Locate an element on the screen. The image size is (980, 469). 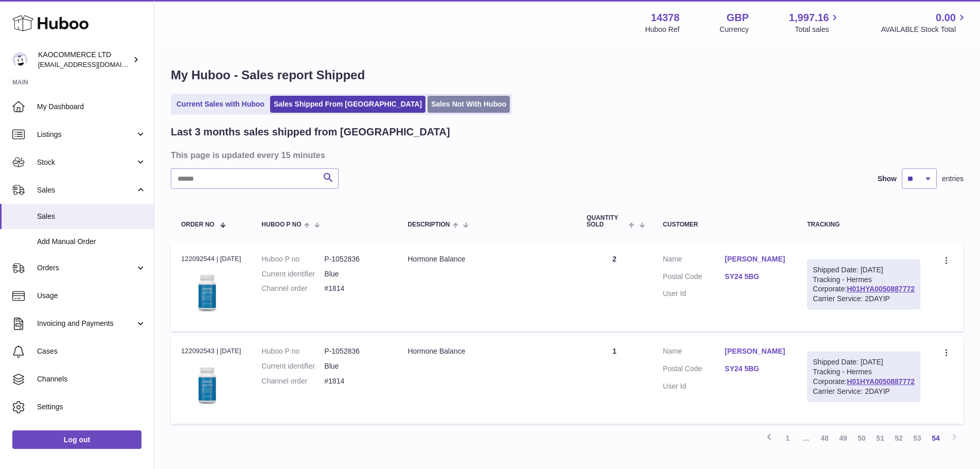
span: Usage is located at coordinates (91, 296).